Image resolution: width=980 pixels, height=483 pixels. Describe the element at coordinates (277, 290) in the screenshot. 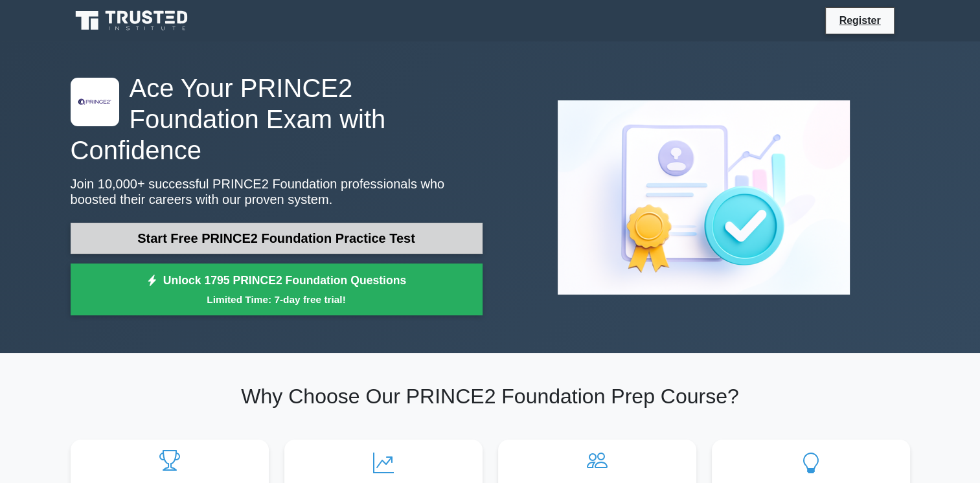

I see `a: Unlock 1795 PRINCE2 Foundation QuestionsLimited Time: 7-day free trial!` at that location.